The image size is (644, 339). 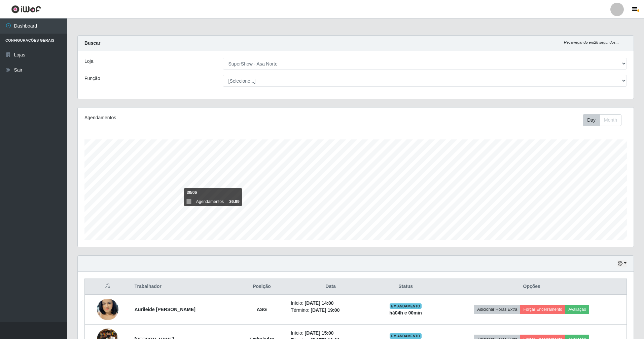 I want to click on th: Posição, so click(x=262, y=287).